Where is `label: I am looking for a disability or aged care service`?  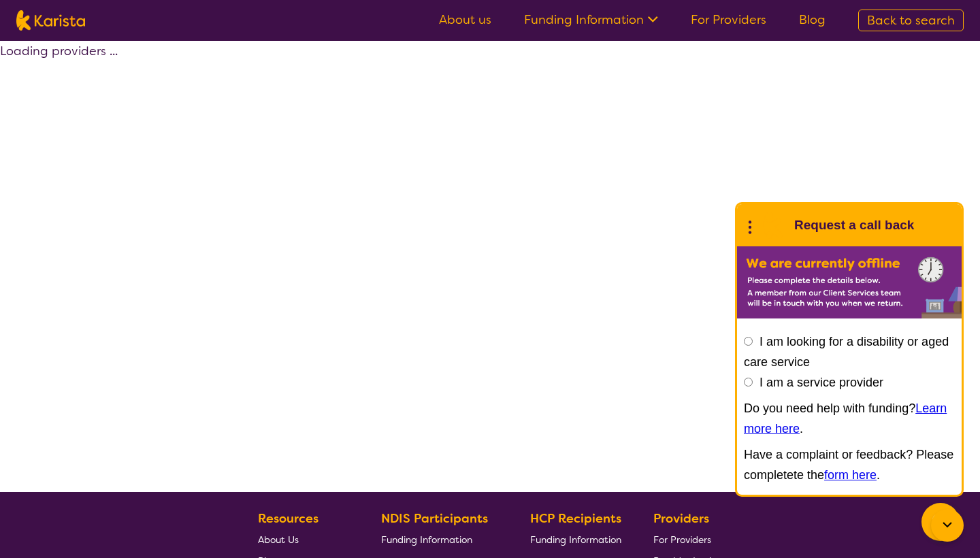 label: I am looking for a disability or aged care service is located at coordinates (846, 352).